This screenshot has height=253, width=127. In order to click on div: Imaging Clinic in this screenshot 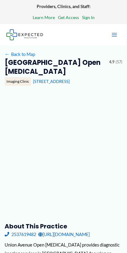, I will do `click(18, 81)`.